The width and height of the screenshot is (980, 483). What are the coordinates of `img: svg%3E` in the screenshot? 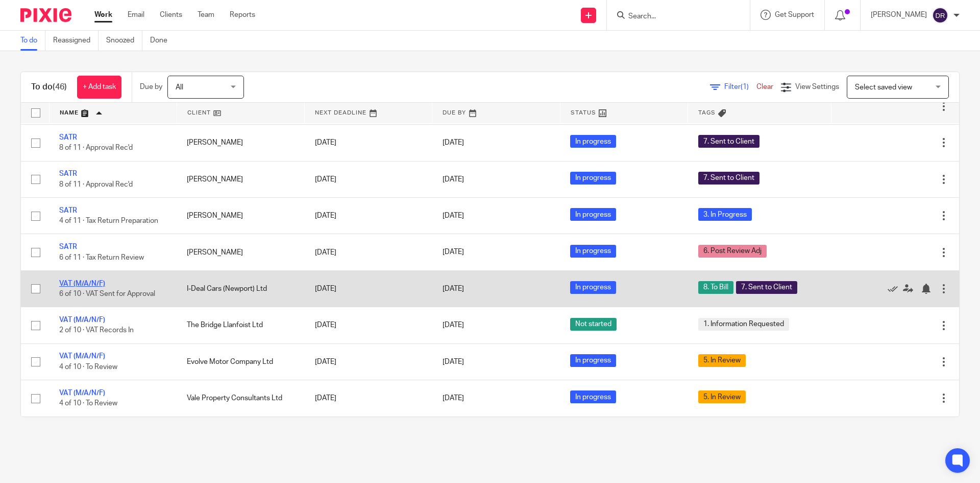 It's located at (940, 15).